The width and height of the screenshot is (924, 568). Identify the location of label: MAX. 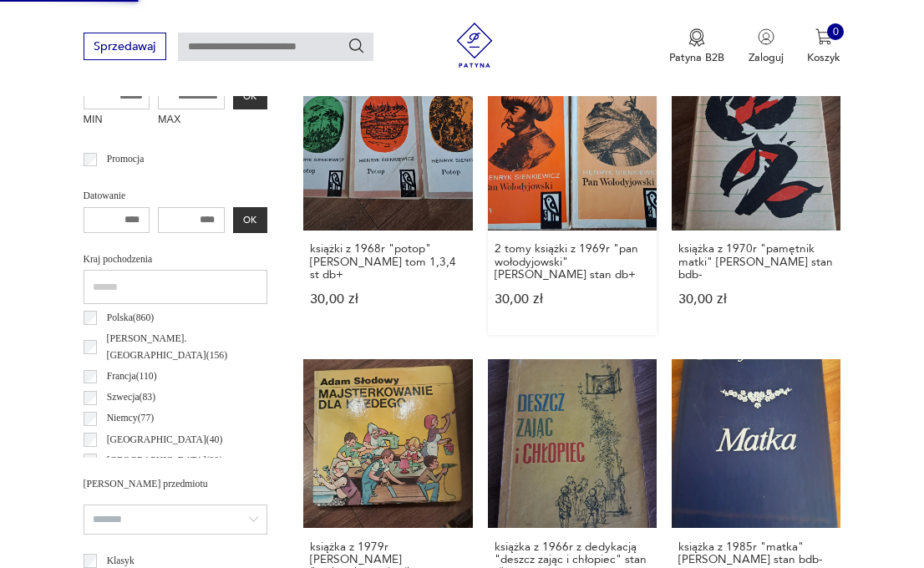
(191, 121).